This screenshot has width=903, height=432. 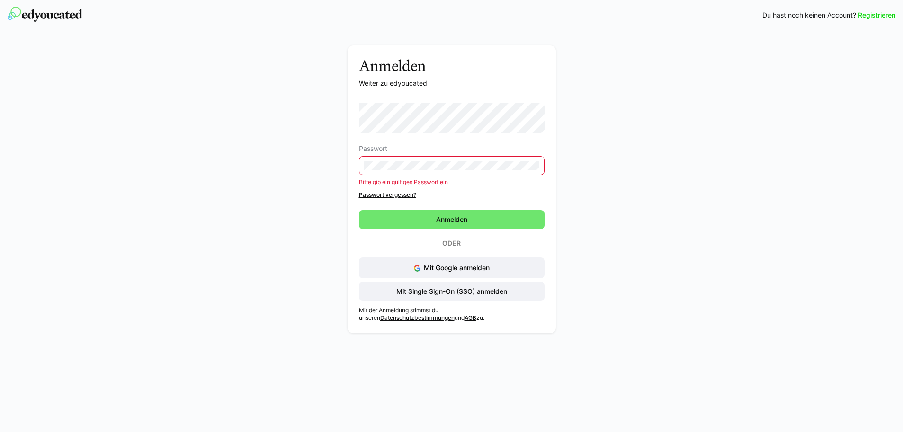 I want to click on p: Weiter zu edyoucated, so click(x=452, y=83).